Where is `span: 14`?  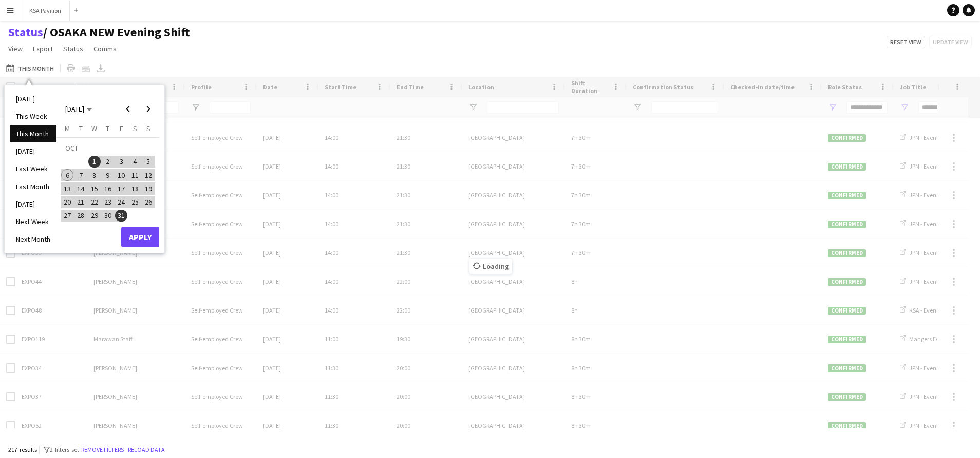 span: 14 is located at coordinates (82, 189).